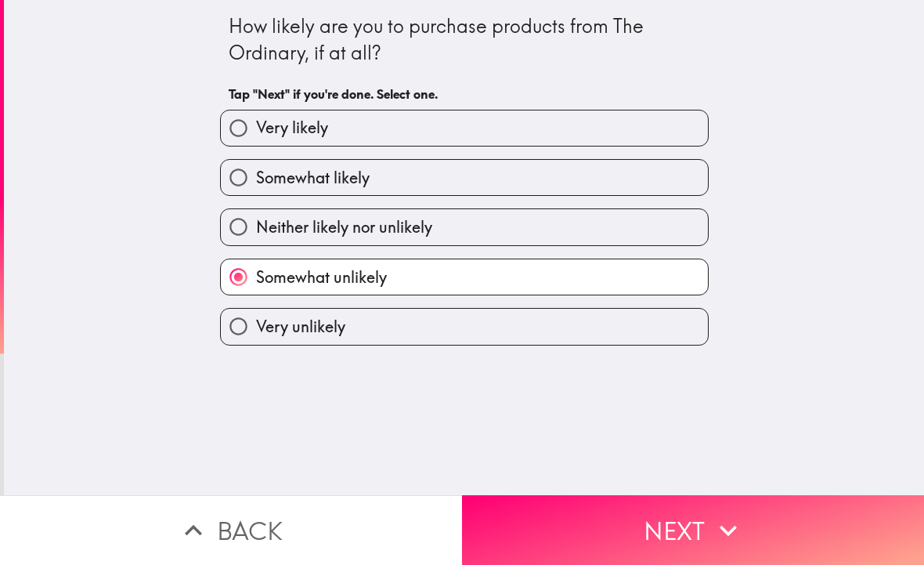 This screenshot has height=565, width=924. What do you see at coordinates (301, 327) in the screenshot?
I see `span: Very unlikely` at bounding box center [301, 327].